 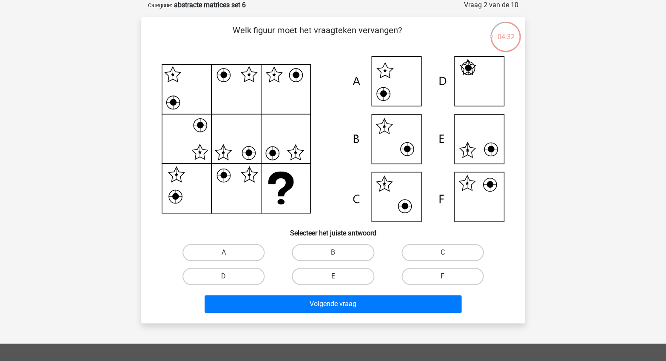 I want to click on label: A, so click(x=223, y=252).